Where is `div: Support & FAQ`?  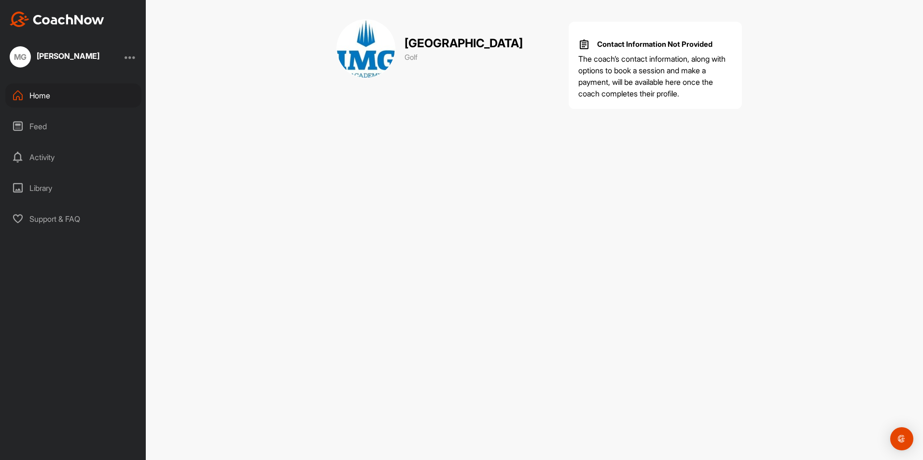
div: Support & FAQ is located at coordinates (73, 219).